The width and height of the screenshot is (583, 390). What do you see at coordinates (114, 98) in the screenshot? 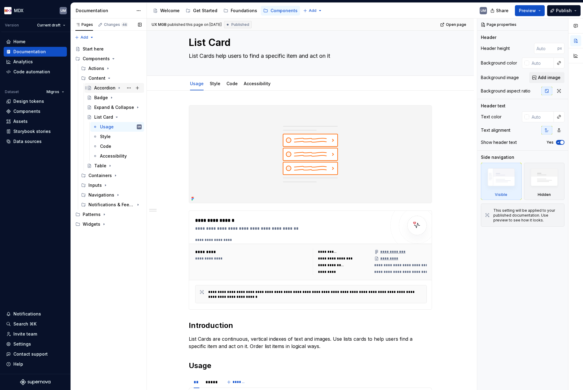
I see `a: Badge` at bounding box center [114, 98].